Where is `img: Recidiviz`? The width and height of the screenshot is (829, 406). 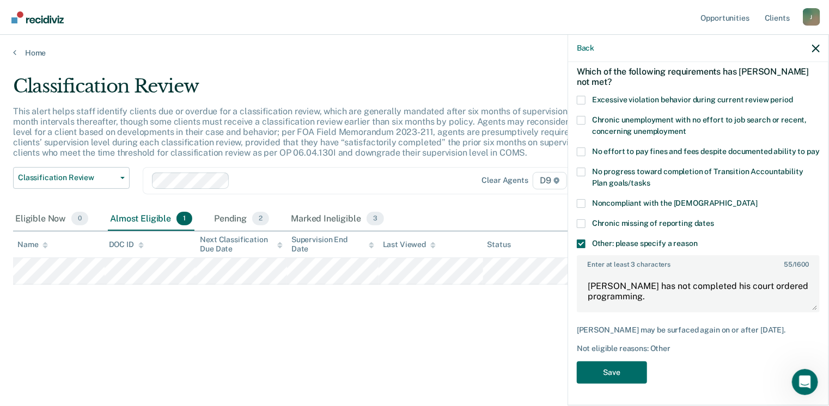
img: Recidiviz is located at coordinates (38, 17).